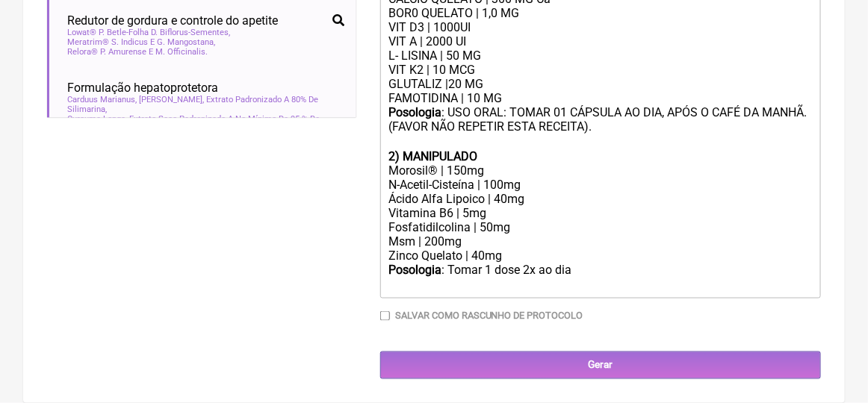 This screenshot has width=868, height=403. I want to click on div: : USO ORAL: TOMAR 01 CÁPSULA AO DIA, APÓS O CAFÉ DA MANHÃ. (FAVOR NÃO REPETIR ESTA RECEITA). ㅤ, so click(600, 127).